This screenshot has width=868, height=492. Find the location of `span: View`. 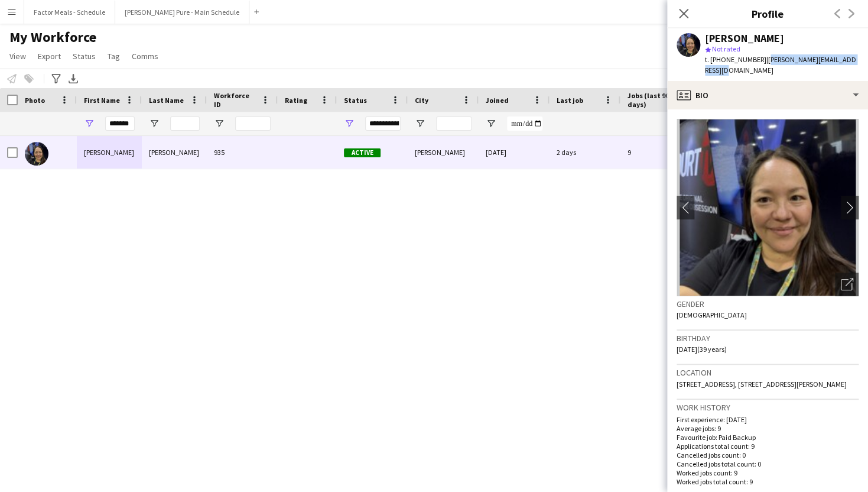

span: View is located at coordinates (18, 56).